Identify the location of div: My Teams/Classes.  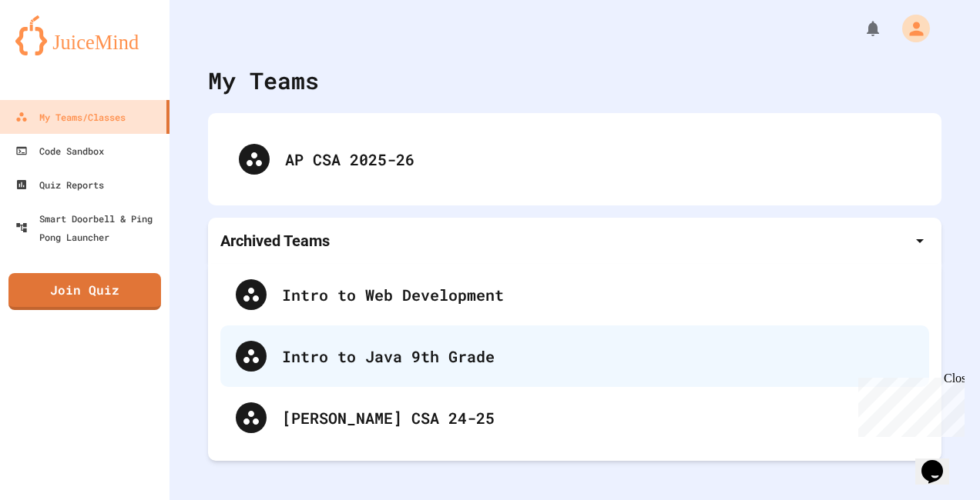
(70, 117).